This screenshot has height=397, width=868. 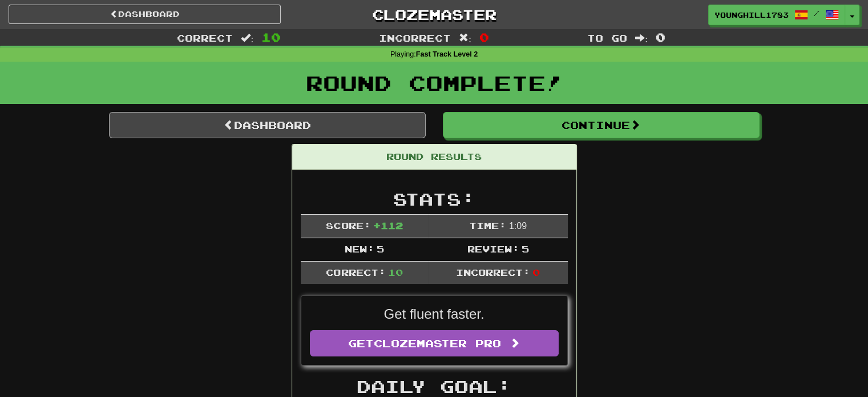 What do you see at coordinates (359, 248) in the screenshot?
I see `span: New:` at bounding box center [359, 248].